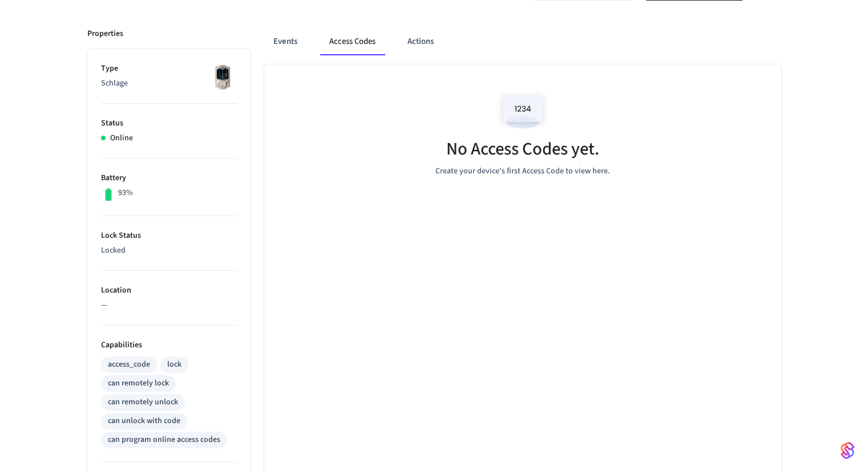 The image size is (868, 471). I want to click on button: Events, so click(286, 42).